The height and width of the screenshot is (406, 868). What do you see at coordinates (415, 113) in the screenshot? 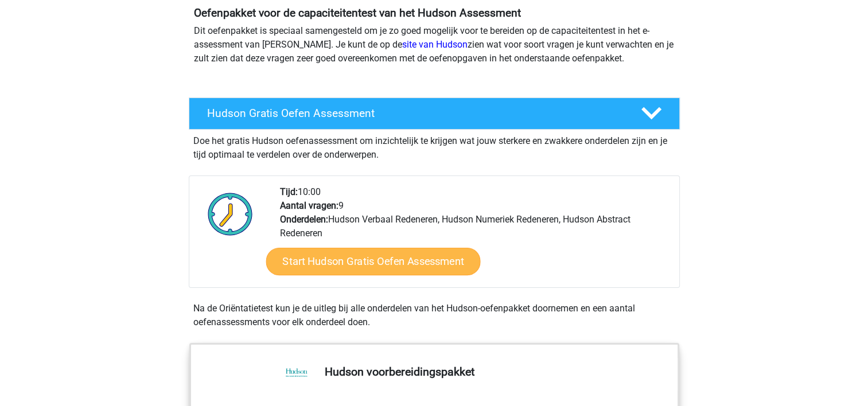
I see `h4: Hudson Gratis Oefen Assessment` at bounding box center [415, 113].